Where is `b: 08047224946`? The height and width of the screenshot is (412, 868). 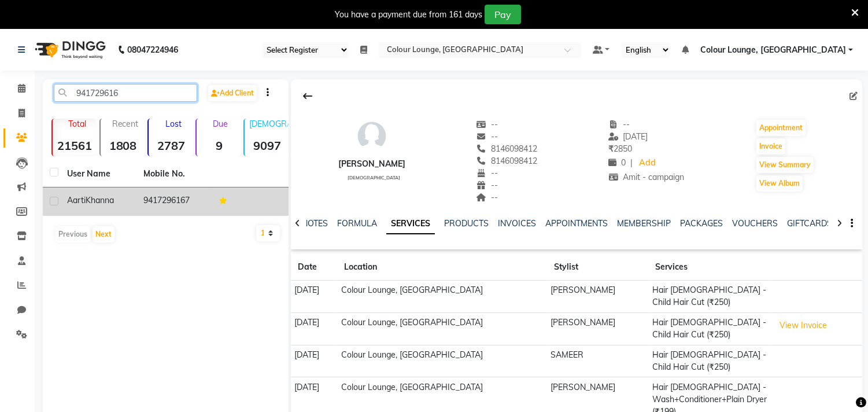 b: 08047224946 is located at coordinates (153, 49).